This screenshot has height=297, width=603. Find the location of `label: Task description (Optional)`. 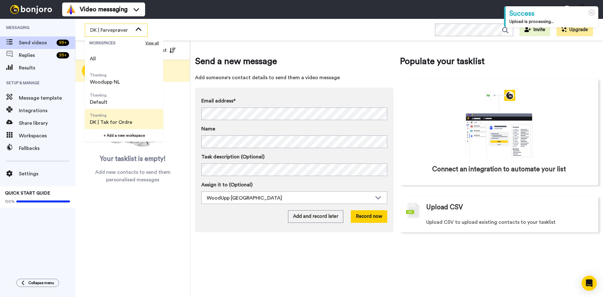

label: Task description (Optional) is located at coordinates (295, 157).